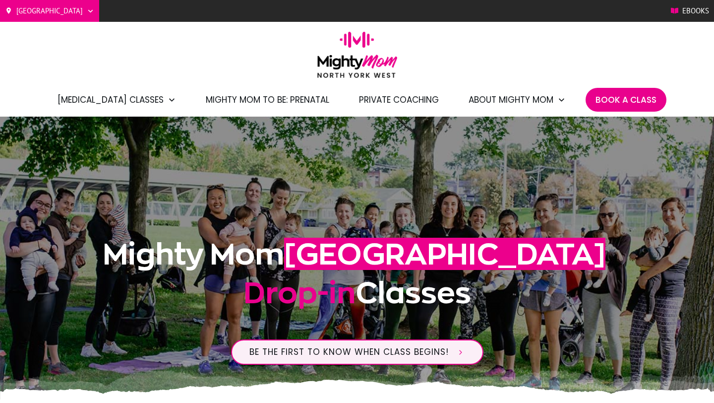 The width and height of the screenshot is (714, 403). What do you see at coordinates (349, 352) in the screenshot?
I see `span: Be the first to know when class begins!` at bounding box center [349, 352].